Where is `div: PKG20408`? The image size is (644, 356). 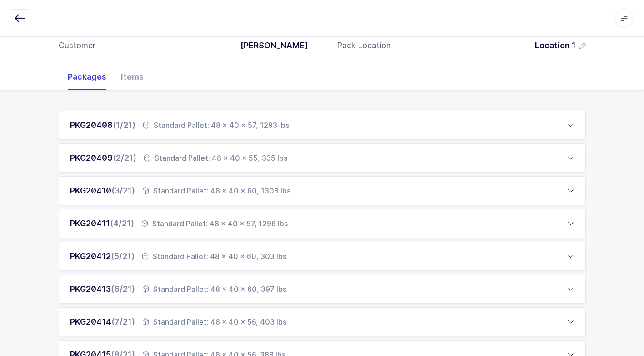 div: PKG20408 is located at coordinates (103, 125).